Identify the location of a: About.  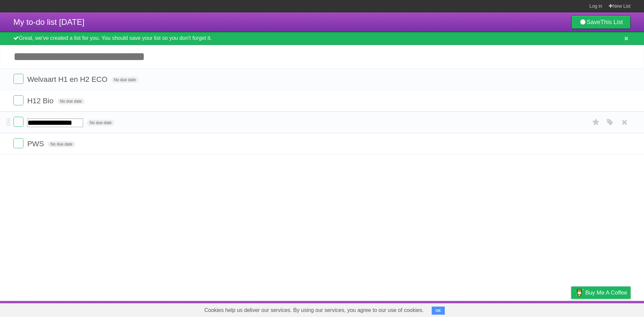
(489, 309).